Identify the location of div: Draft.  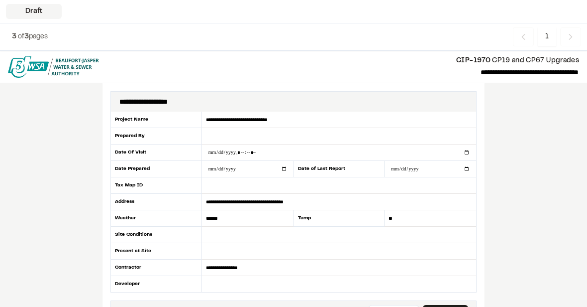
(34, 11).